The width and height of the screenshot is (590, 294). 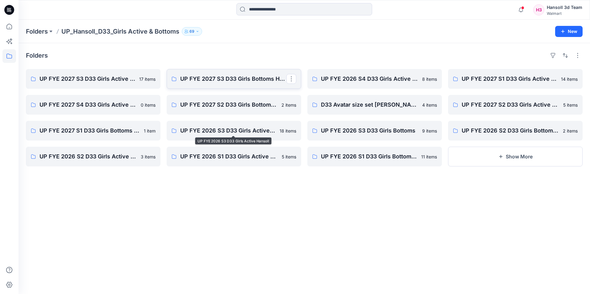 What do you see at coordinates (88, 157) in the screenshot?
I see `p: UP FYE 2026 S2 D33 Girls Active Hansoll` at bounding box center [88, 157].